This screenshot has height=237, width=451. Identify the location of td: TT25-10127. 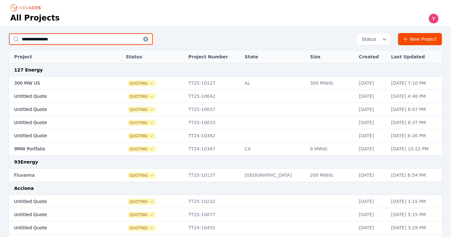
(213, 83).